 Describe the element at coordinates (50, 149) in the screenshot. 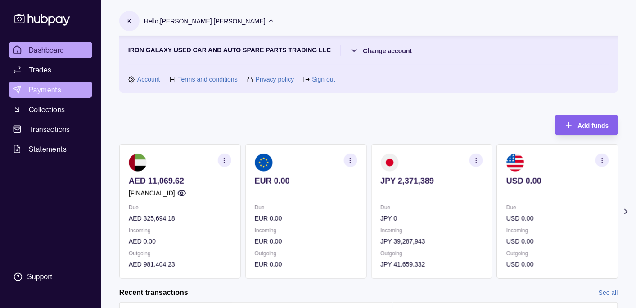

I see `a: Statements` at that location.